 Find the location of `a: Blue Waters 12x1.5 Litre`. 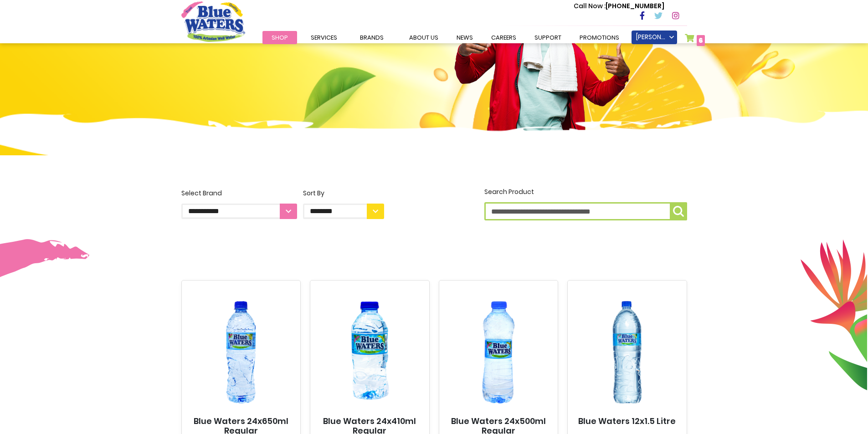

a: Blue Waters 12x1.5 Litre is located at coordinates (627, 422).